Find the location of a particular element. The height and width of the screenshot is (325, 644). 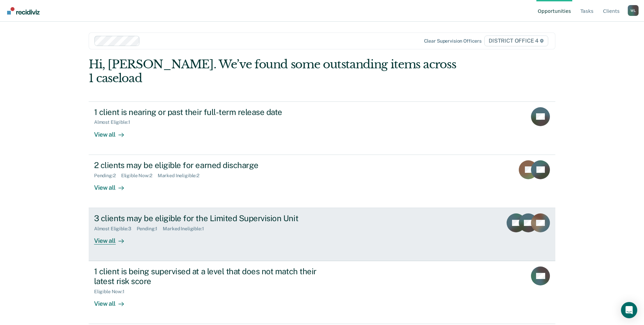

div: 3 clients may be eligible for the Limited Supervision Unit is located at coordinates (213, 218).